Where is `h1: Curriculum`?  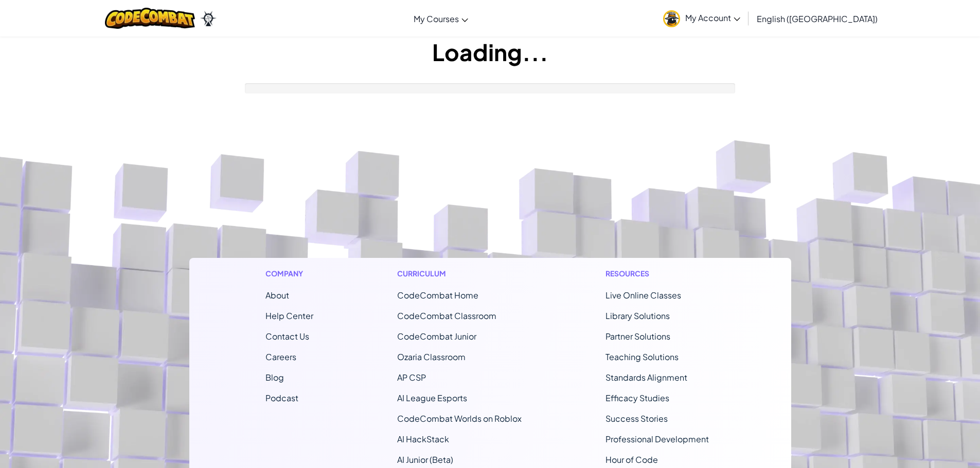 h1: Curriculum is located at coordinates (460, 273).